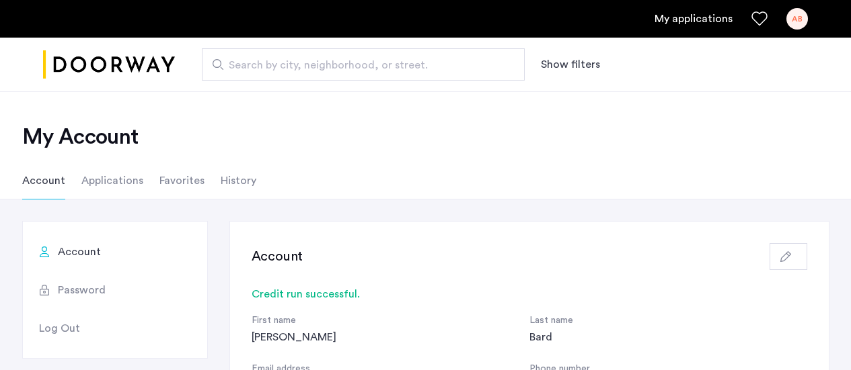  What do you see at coordinates (693, 19) in the screenshot?
I see `a: My application` at bounding box center [693, 19].